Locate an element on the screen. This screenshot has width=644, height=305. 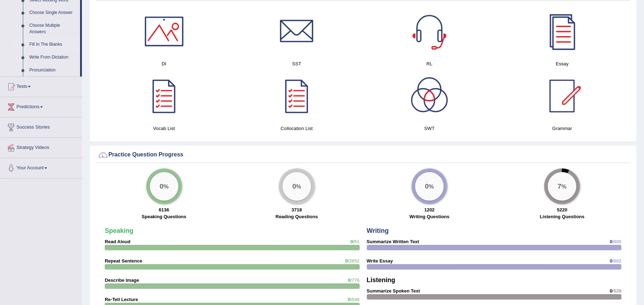
strong: Summarize Spoken Text is located at coordinates (394, 291).